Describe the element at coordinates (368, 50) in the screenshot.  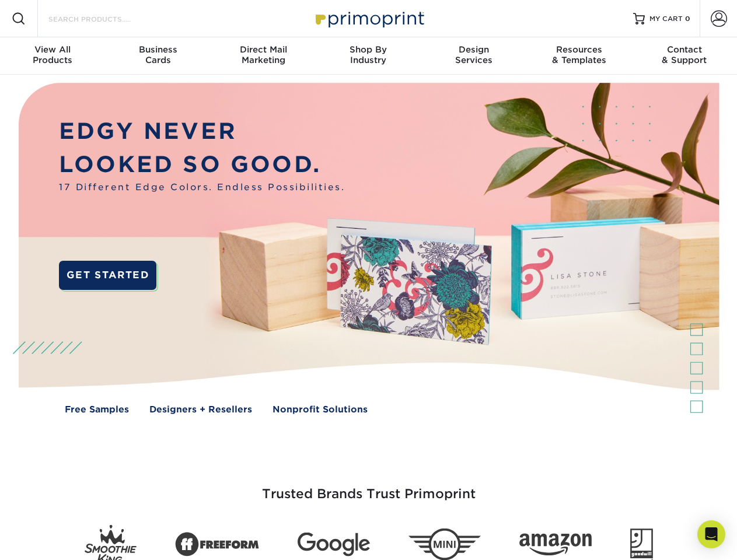
I see `span: Shop By` at that location.